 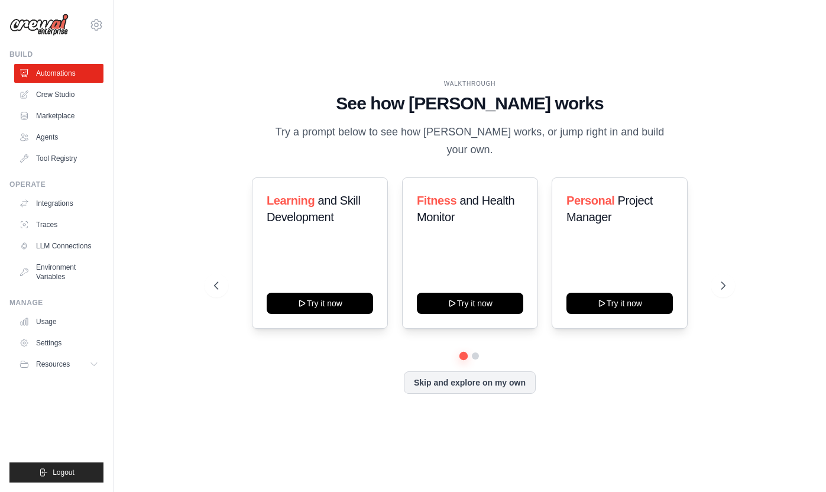 I want to click on button: Skip and explore on my own, so click(x=470, y=383).